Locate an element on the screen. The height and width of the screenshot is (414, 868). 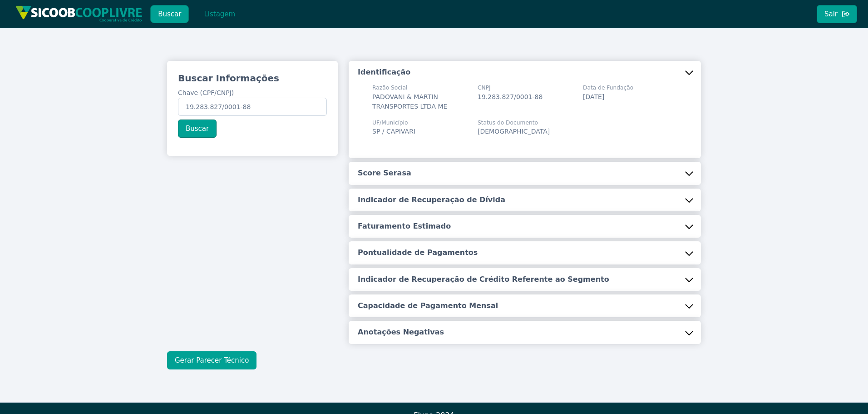
input: Chave (CPF/CNPJ) is located at coordinates (252, 107).